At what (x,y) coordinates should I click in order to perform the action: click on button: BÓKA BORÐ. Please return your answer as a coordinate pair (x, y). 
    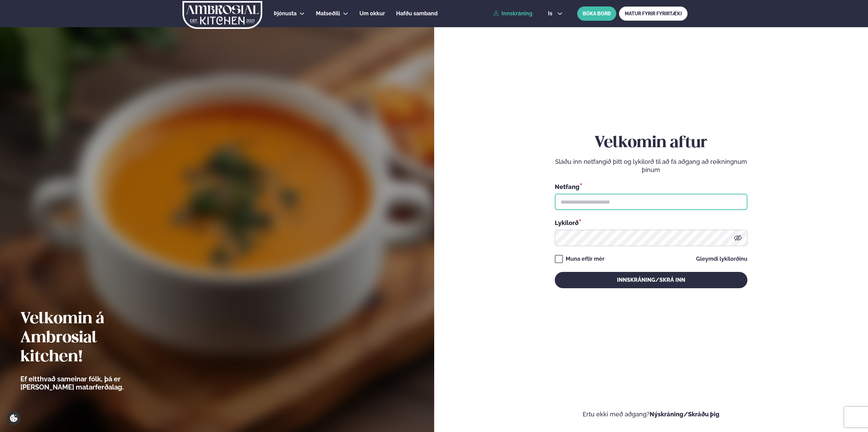
    Looking at the image, I should click on (597, 14).